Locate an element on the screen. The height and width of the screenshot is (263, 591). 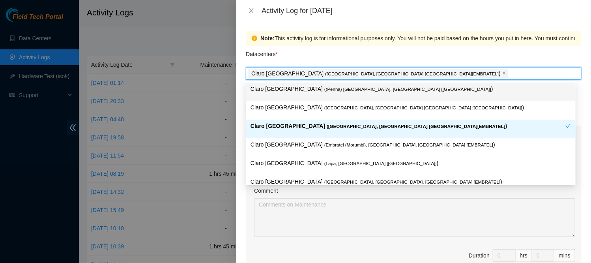
div: Duration is located at coordinates (479, 255).